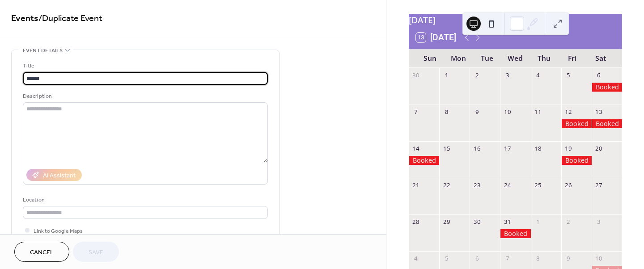 This screenshot has height=269, width=644. I want to click on div: 11, so click(538, 112).